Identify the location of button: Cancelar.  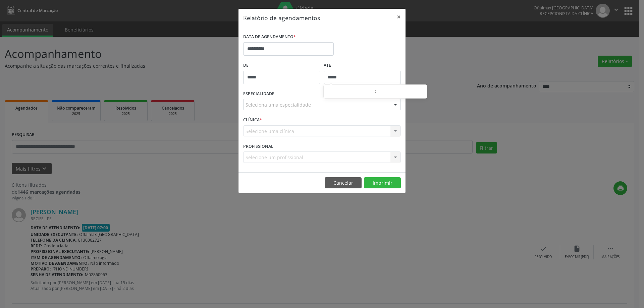
(343, 183).